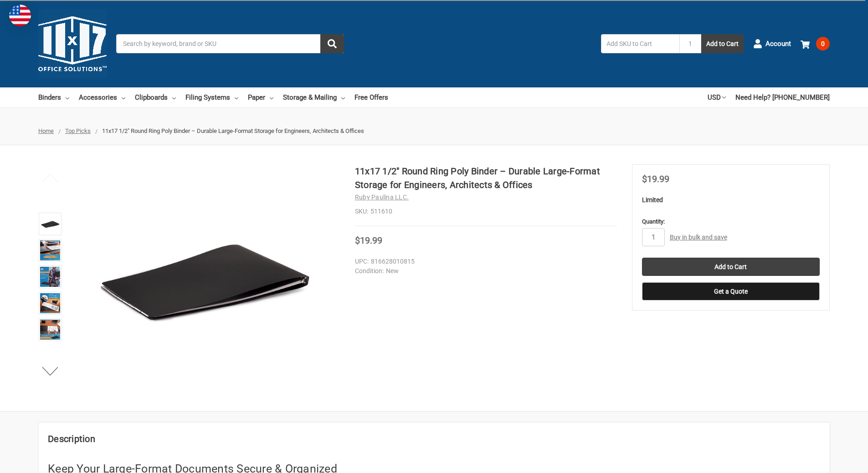 This screenshot has height=473, width=868. I want to click on button: Get a Quote, so click(731, 291).